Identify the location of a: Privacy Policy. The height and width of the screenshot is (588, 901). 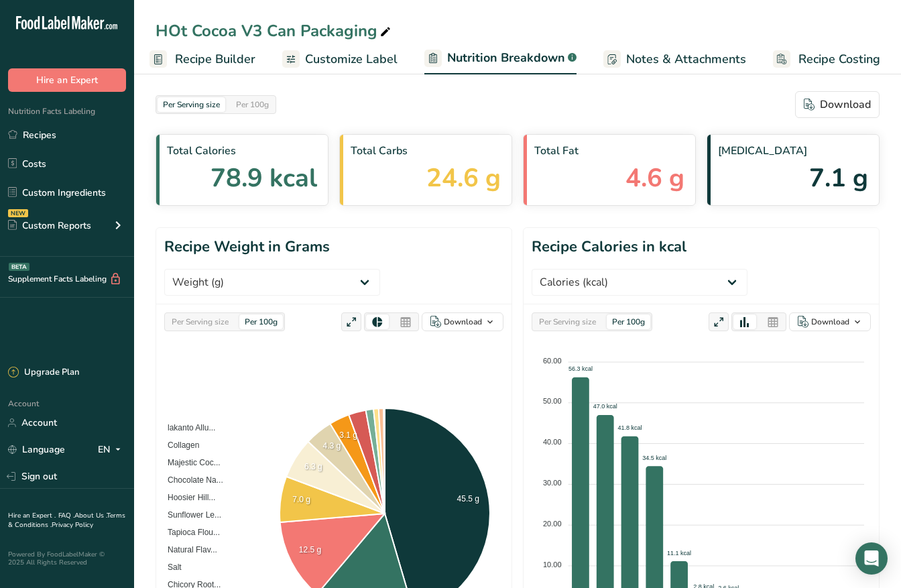
(73, 525).